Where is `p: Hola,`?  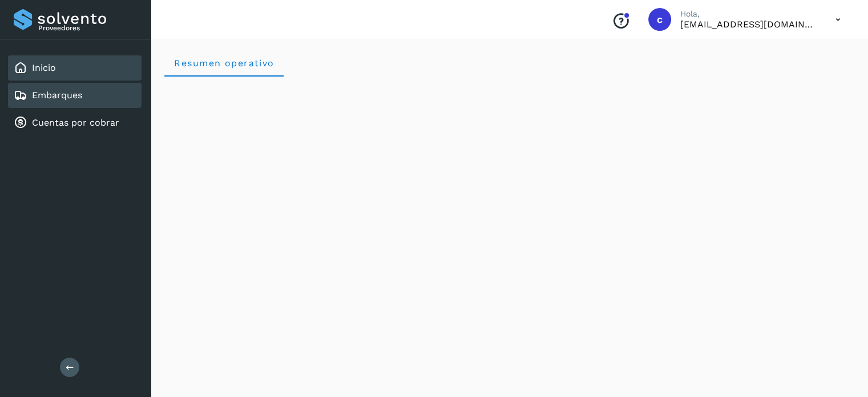
p: Hola, is located at coordinates (749, 14).